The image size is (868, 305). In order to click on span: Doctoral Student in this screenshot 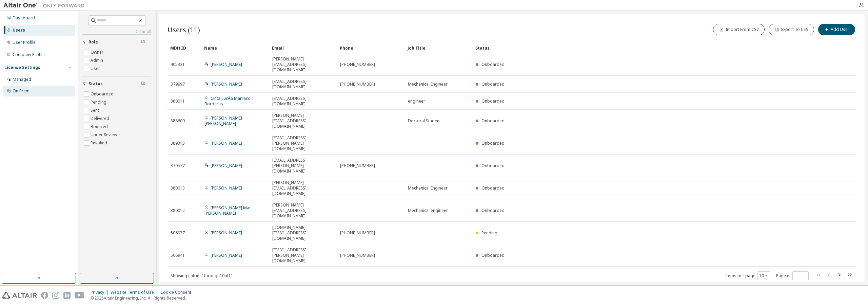, I will do `click(424, 121)`.